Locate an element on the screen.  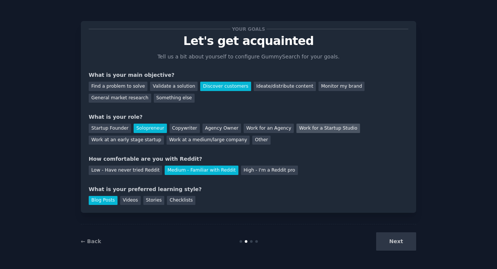
div: Medium - Familiar with Reddit is located at coordinates (201, 170).